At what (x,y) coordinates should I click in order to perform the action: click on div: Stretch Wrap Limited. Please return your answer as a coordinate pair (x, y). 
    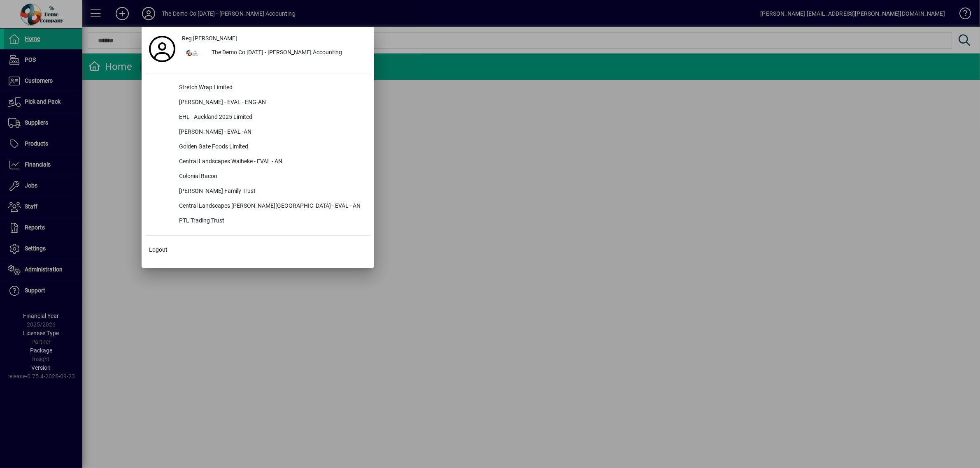
    Looking at the image, I should click on (271, 88).